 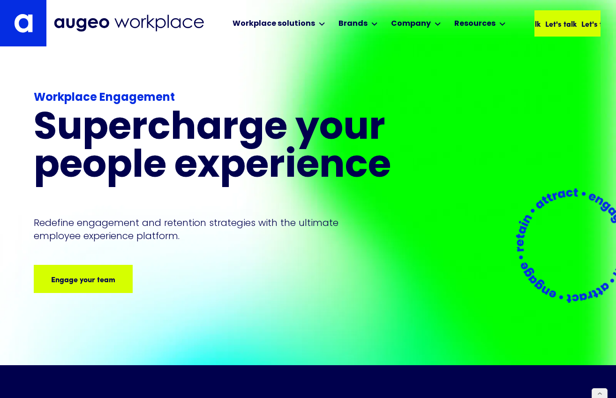 What do you see at coordinates (83, 279) in the screenshot?
I see `a: Engage your team` at bounding box center [83, 279].